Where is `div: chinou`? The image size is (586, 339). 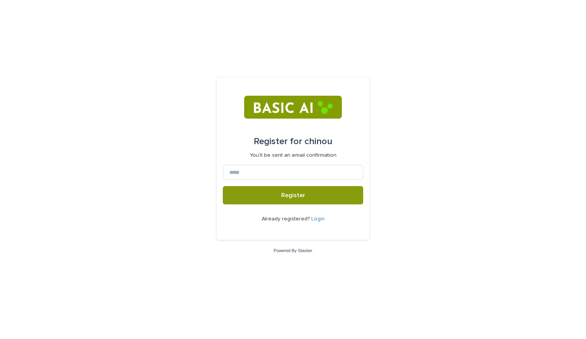 div: chinou is located at coordinates (293, 141).